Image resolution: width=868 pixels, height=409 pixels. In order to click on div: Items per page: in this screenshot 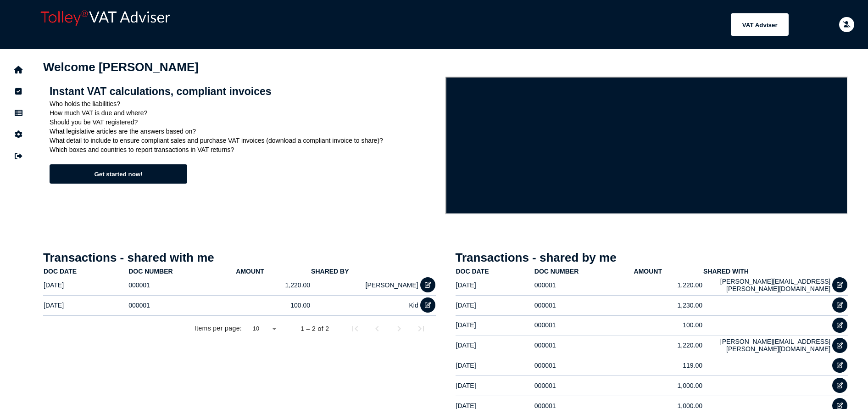, I will do `click(218, 328)`.